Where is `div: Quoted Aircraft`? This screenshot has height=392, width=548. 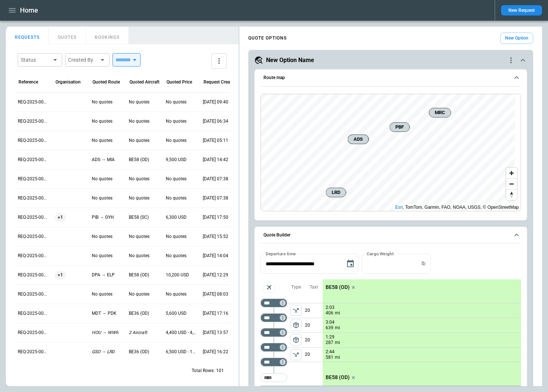 div: Quoted Aircraft is located at coordinates (144, 82).